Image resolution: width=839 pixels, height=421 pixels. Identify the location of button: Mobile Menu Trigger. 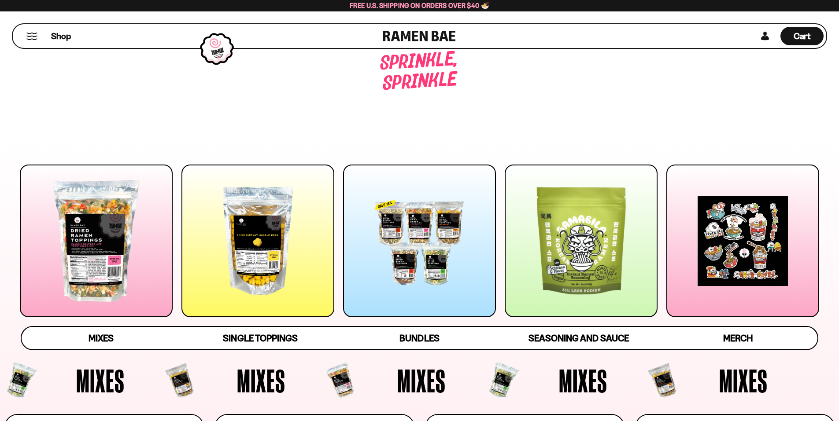
(32, 36).